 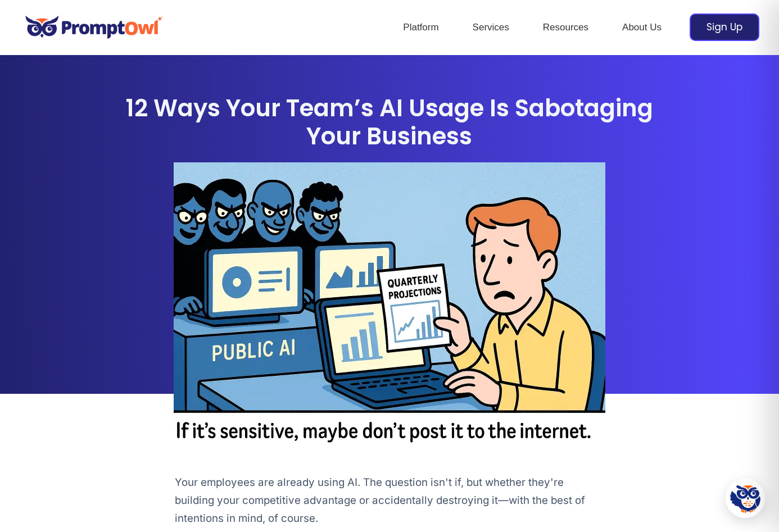 What do you see at coordinates (724, 27) in the screenshot?
I see `a: Sign Up` at bounding box center [724, 27].